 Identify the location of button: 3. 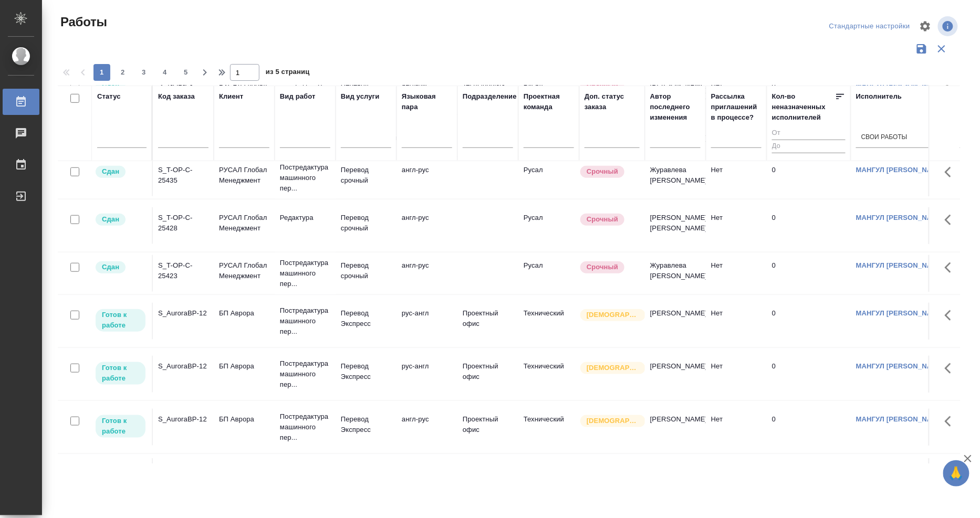
(144, 72).